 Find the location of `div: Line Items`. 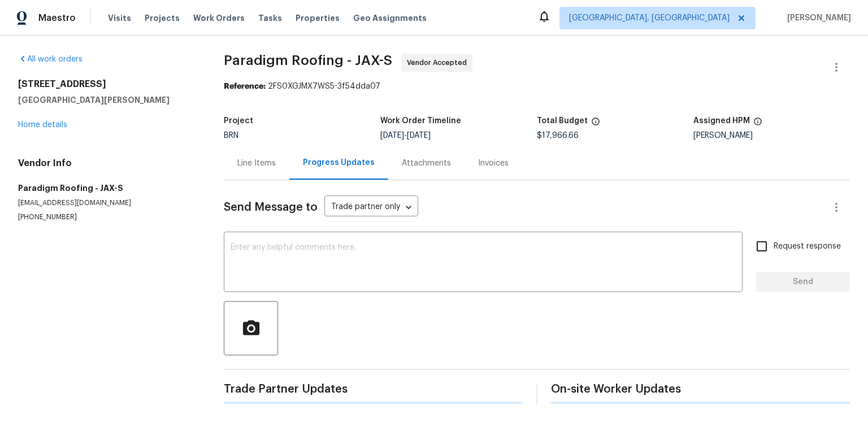

div: Line Items is located at coordinates (256, 163).